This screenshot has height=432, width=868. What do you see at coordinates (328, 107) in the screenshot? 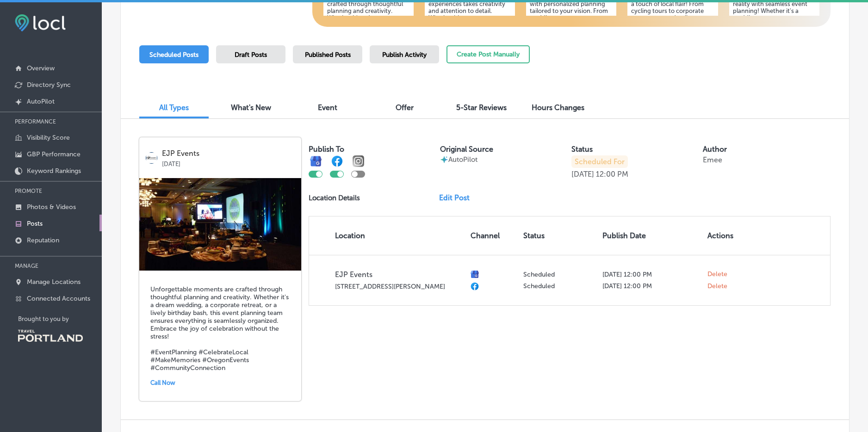
I see `span: Event` at bounding box center [328, 107].